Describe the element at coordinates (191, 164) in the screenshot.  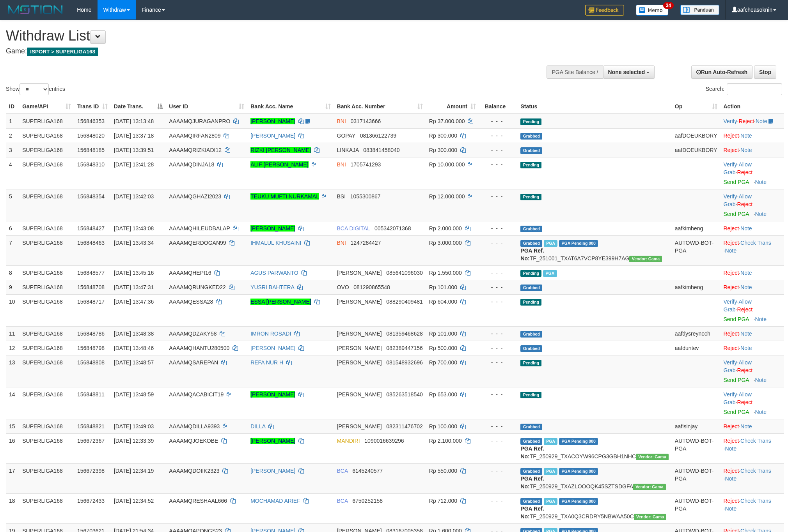
I see `span: AAAAMQDINJA18` at that location.